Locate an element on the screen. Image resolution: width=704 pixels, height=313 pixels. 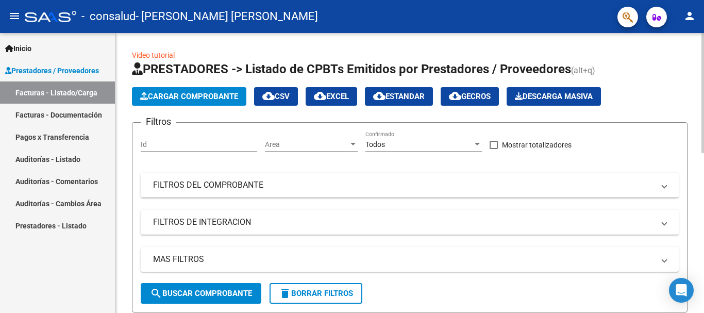
mat-panel-title: FILTROS DEL COMPROBANTE is located at coordinates (403, 185).